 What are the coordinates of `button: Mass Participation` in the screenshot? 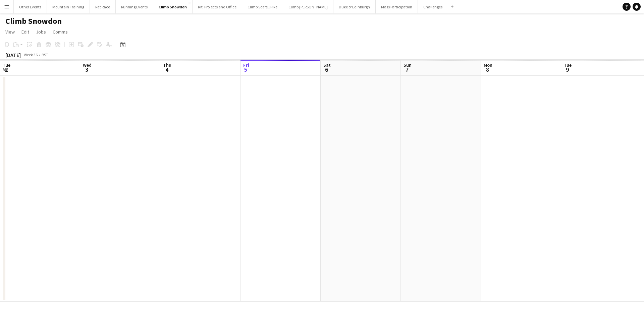 It's located at (397, 7).